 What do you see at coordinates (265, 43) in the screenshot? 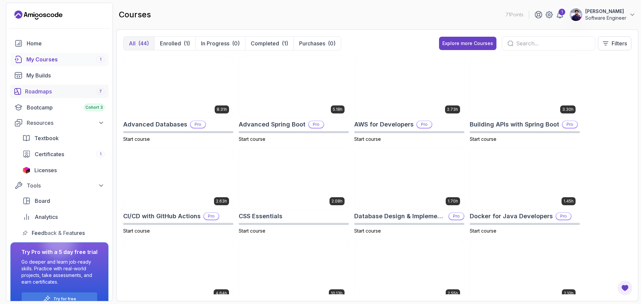
I see `p: Completed` at bounding box center [265, 43].